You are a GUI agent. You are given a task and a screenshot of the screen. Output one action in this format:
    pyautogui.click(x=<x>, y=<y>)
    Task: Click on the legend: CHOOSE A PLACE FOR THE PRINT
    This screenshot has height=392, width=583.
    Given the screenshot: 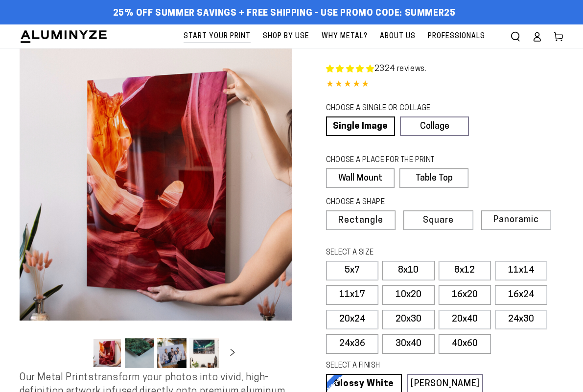 What is the action you would take?
    pyautogui.click(x=393, y=161)
    